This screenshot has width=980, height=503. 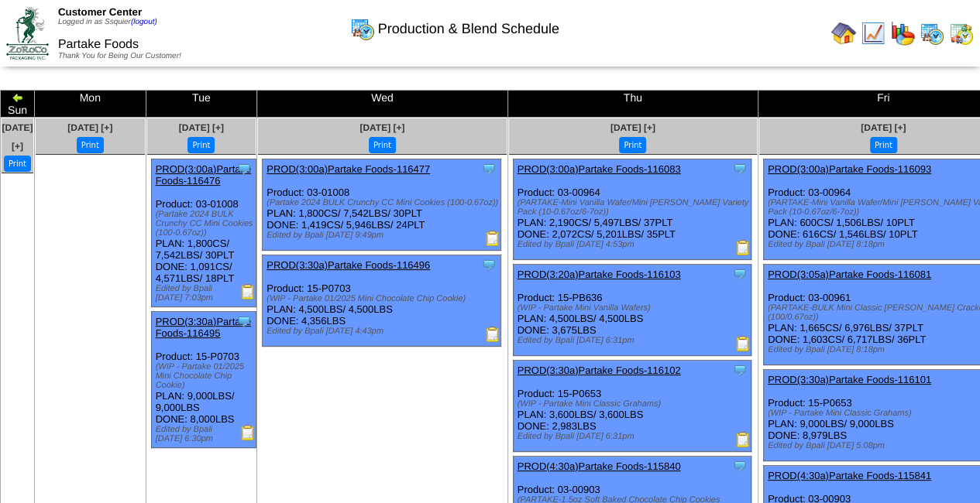 I want to click on div: Product: 03-01008 PLAN: 1,800CS / 7,542LBS / 30PLT DONE: 1,091CS / 4,571LBS / 18PLT, so click(x=203, y=233).